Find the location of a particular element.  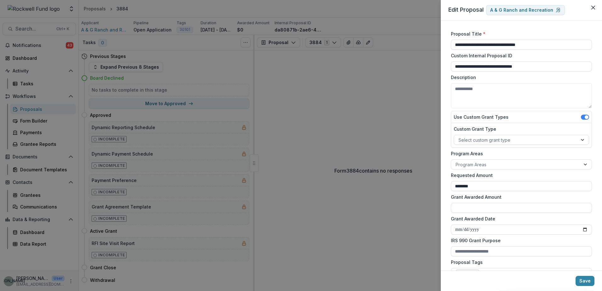

label: Custom Grant Type is located at coordinates (520, 129).